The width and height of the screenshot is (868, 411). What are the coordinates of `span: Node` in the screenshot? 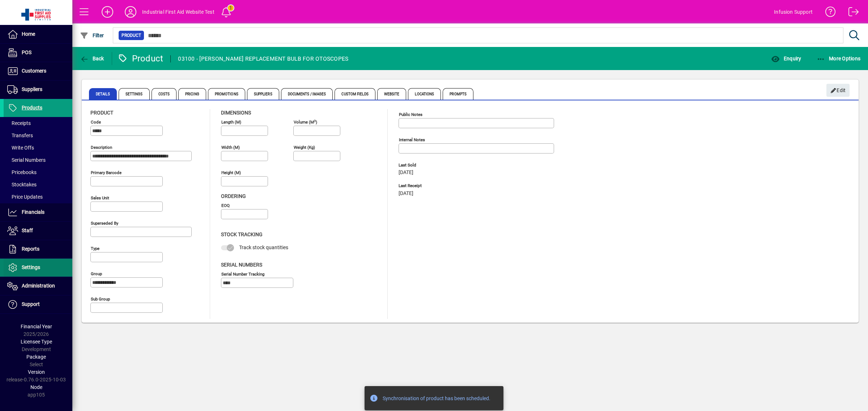 It's located at (36, 387).